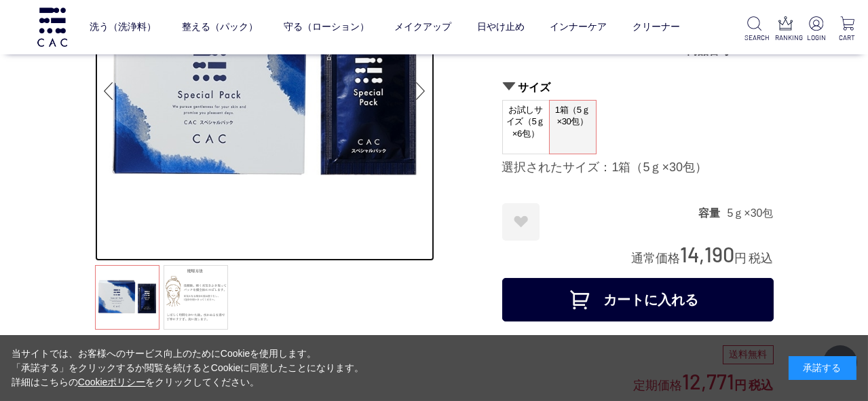  I want to click on span: 1箱（5ｇ×30包）, so click(573, 119).